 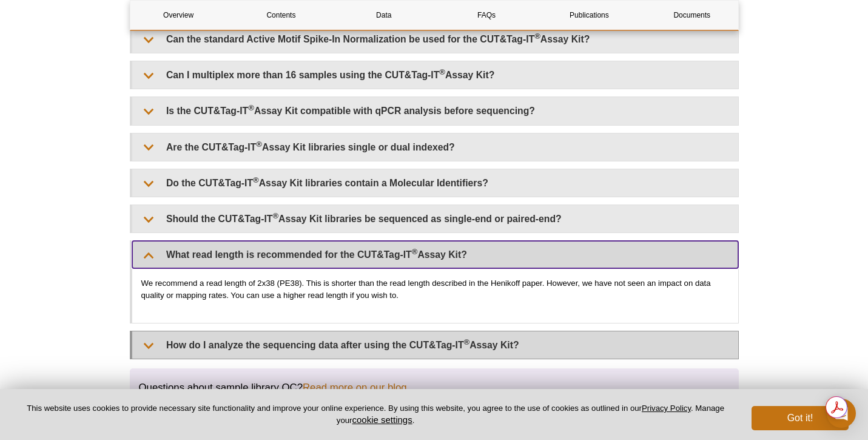 What do you see at coordinates (435, 75) in the screenshot?
I see `summary: Can I multiplex more than 16 samples using the CUT&Tag-IT®Assay Kit?` at bounding box center [435, 75].